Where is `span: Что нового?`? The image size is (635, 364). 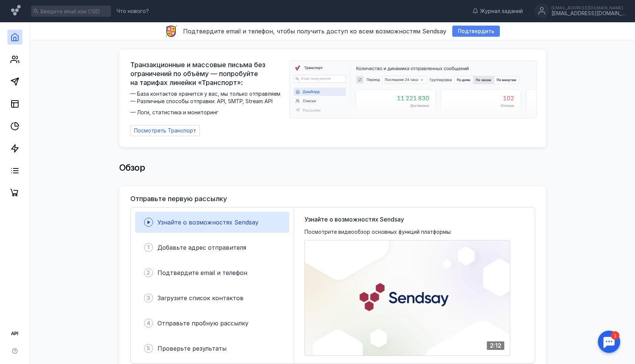
span: Что нового? is located at coordinates (132, 11).